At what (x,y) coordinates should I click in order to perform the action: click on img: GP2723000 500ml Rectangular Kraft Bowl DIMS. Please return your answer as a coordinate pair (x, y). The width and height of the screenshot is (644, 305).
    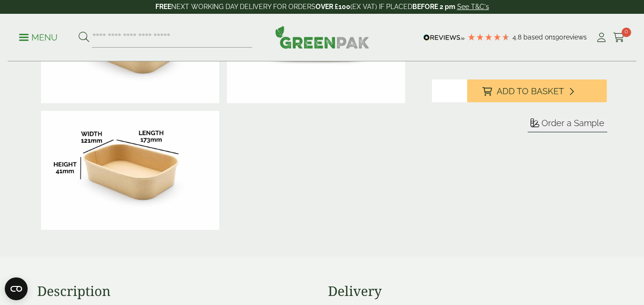
    Looking at the image, I should click on (130, 171).